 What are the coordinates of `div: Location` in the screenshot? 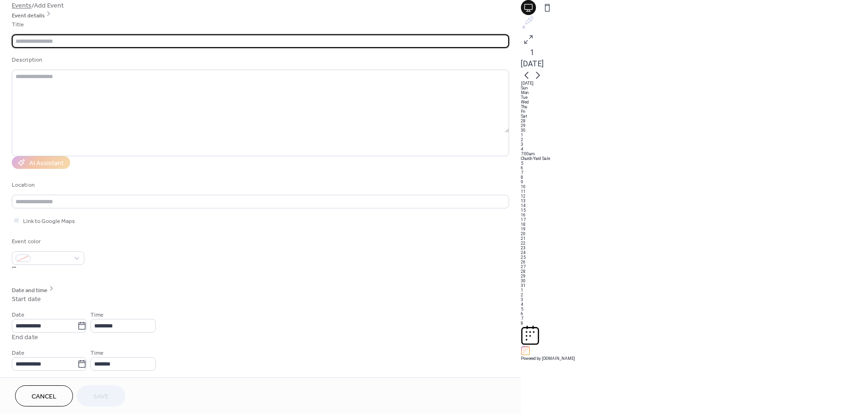 It's located at (260, 185).